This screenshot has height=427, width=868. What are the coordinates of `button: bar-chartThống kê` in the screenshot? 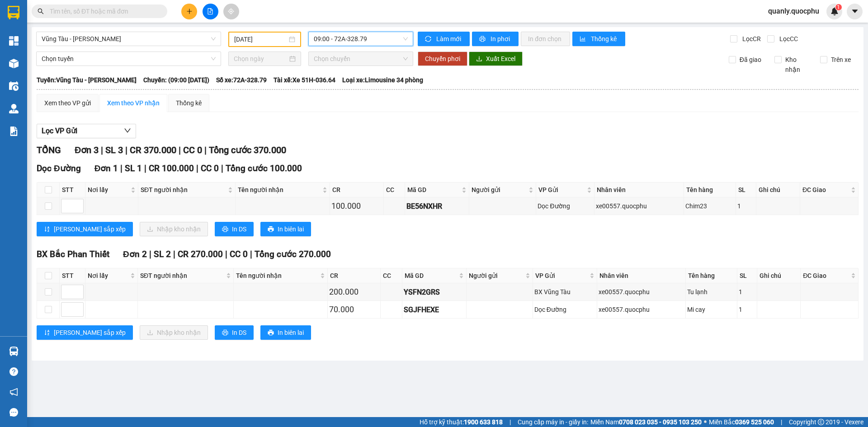 It's located at (599, 39).